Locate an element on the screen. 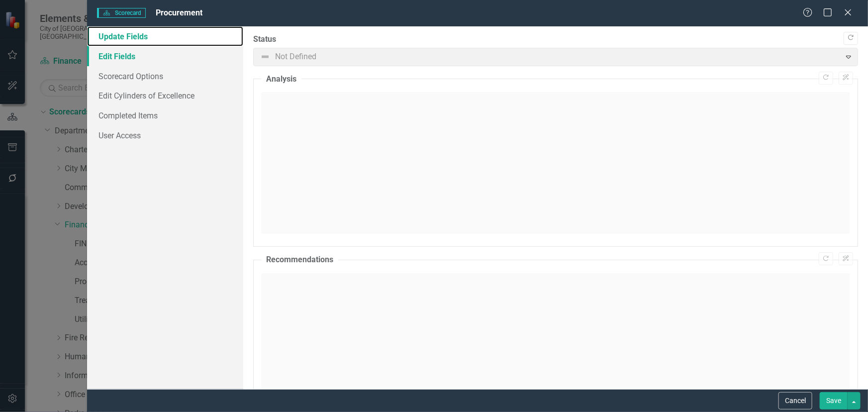 The height and width of the screenshot is (412, 868). a: Completed Items is located at coordinates (165, 115).